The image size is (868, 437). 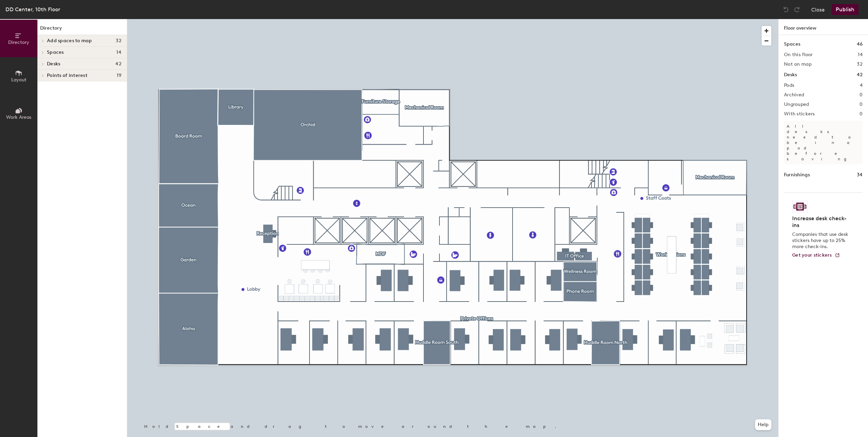 I want to click on img: Undo, so click(x=786, y=10).